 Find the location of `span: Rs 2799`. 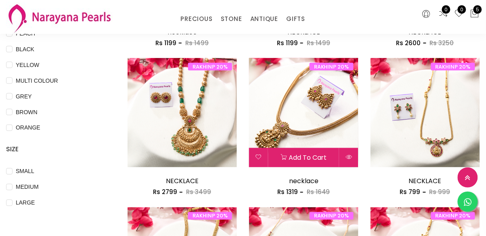

span: Rs 2799 is located at coordinates (165, 192).